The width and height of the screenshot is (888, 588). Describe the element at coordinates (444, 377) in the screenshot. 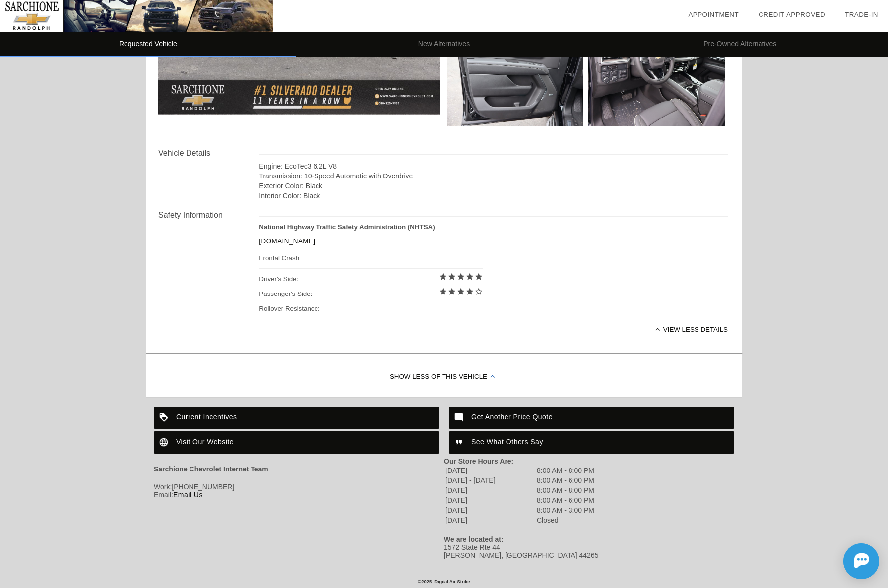

I see `div: Show Less of this Vehicle` at that location.